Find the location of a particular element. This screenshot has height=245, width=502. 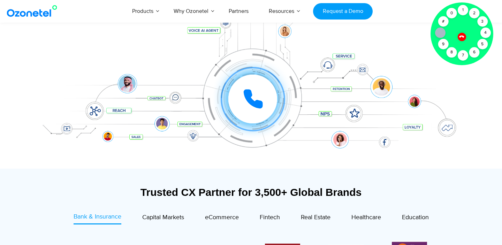

div: 7 is located at coordinates (463, 55).